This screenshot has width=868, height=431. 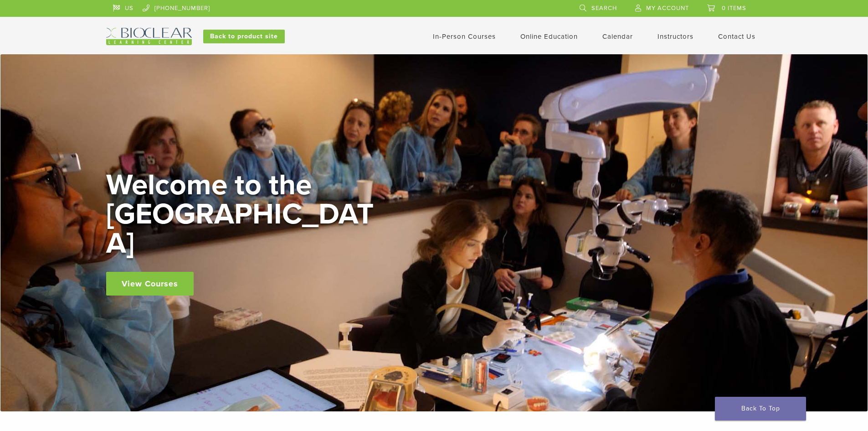 I want to click on a: Contact Us, so click(x=737, y=37).